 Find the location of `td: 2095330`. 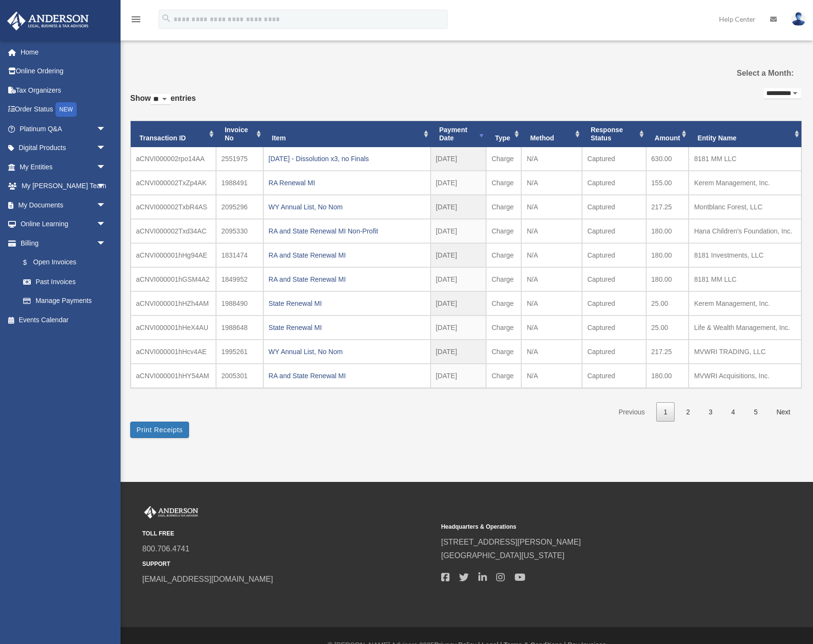

td: 2095330 is located at coordinates (239, 231).